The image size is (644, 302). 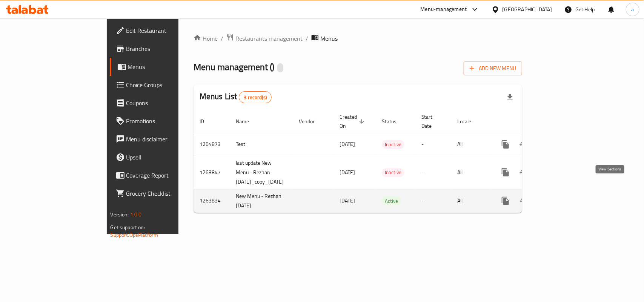 What do you see at coordinates (167, 103) in the screenshot?
I see `span: Coupons` at bounding box center [167, 103].